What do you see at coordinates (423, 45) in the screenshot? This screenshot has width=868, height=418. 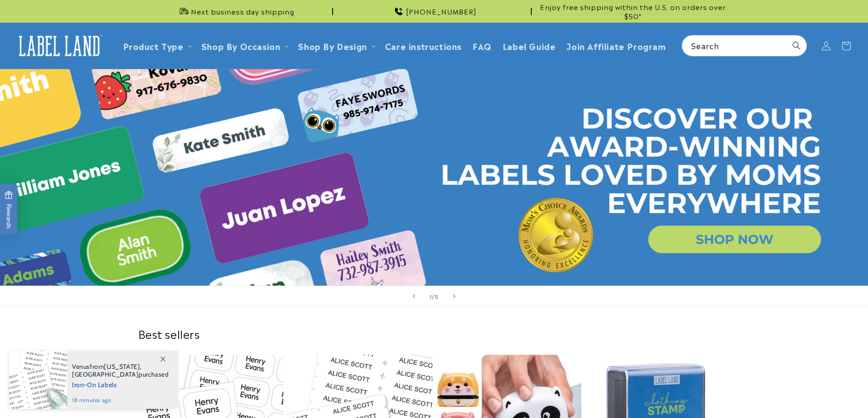 I see `span: Care instructions` at bounding box center [423, 45].